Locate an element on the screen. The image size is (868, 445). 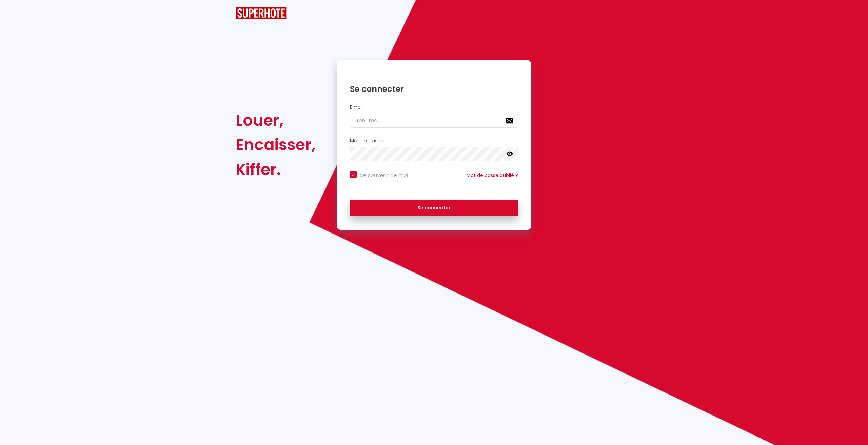
div: Kiffer. is located at coordinates (276, 170).